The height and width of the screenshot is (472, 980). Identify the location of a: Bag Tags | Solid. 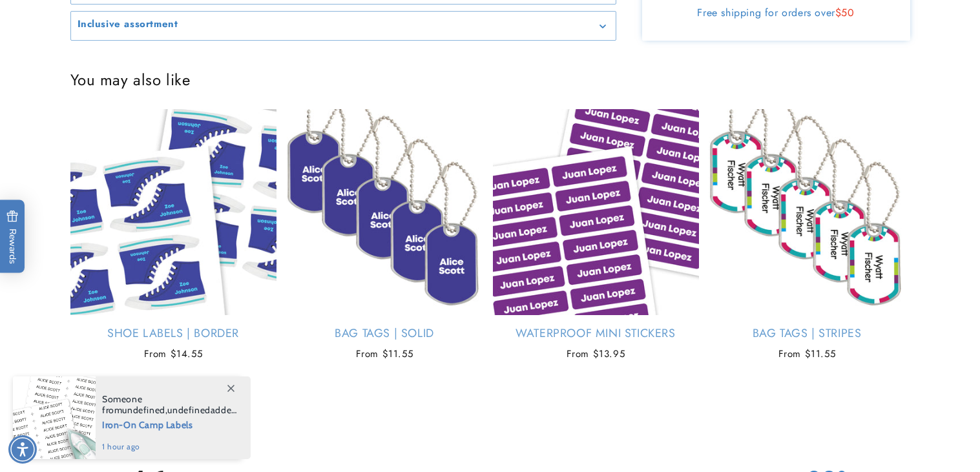
(384, 333).